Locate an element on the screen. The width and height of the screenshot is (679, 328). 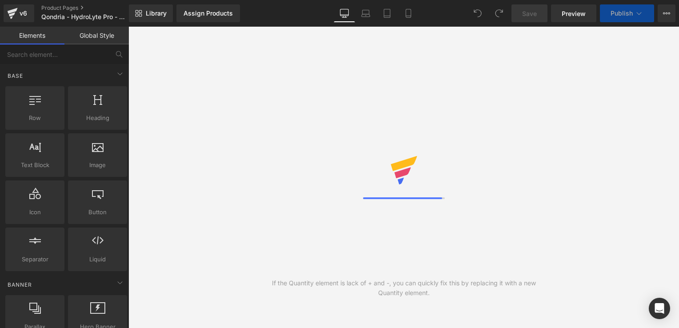
span: Separator is located at coordinates (35, 259).